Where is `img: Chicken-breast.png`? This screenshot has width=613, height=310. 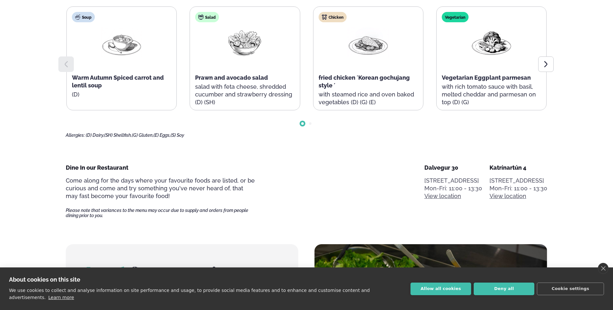 img: Chicken-breast.png is located at coordinates (368, 42).